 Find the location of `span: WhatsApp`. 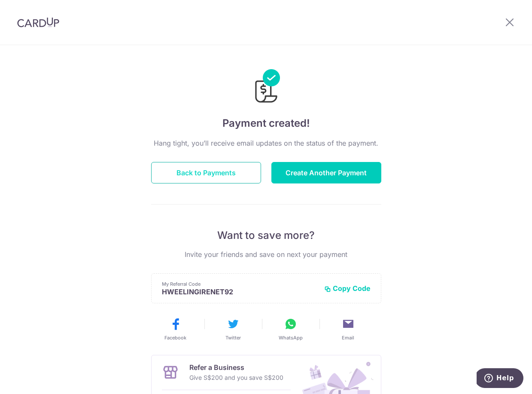

span: WhatsApp is located at coordinates (291, 338).